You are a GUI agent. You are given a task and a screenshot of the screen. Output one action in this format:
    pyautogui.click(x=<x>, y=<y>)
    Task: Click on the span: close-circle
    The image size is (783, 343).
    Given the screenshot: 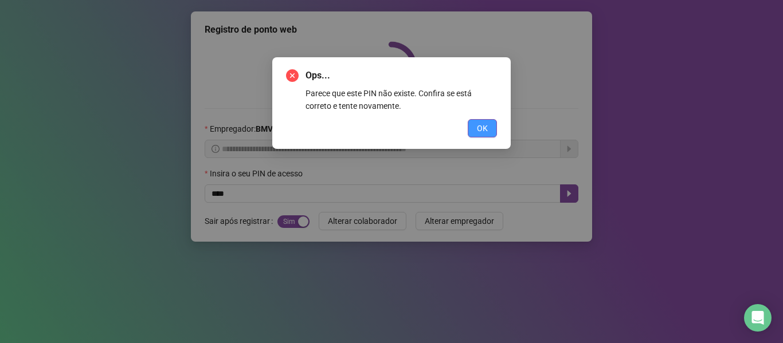 What is the action you would take?
    pyautogui.click(x=292, y=76)
    